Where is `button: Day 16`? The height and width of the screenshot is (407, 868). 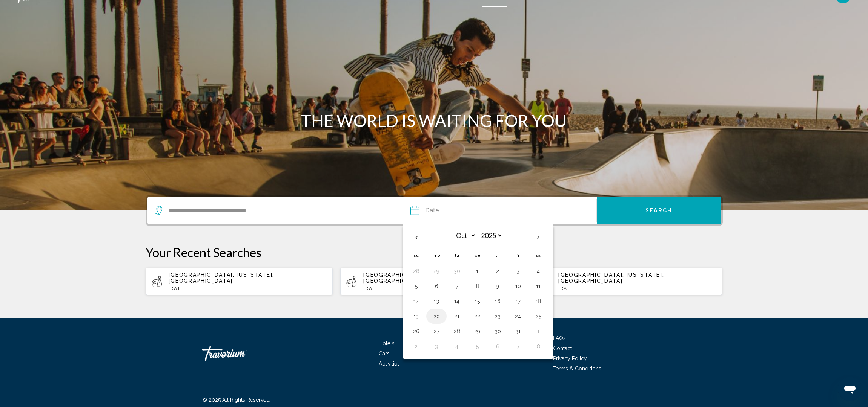
button: Day 16 is located at coordinates (498, 302).